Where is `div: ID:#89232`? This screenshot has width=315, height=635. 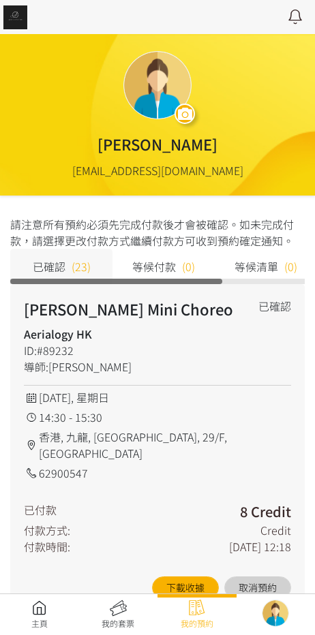
div: ID:#89232 is located at coordinates (131, 350).